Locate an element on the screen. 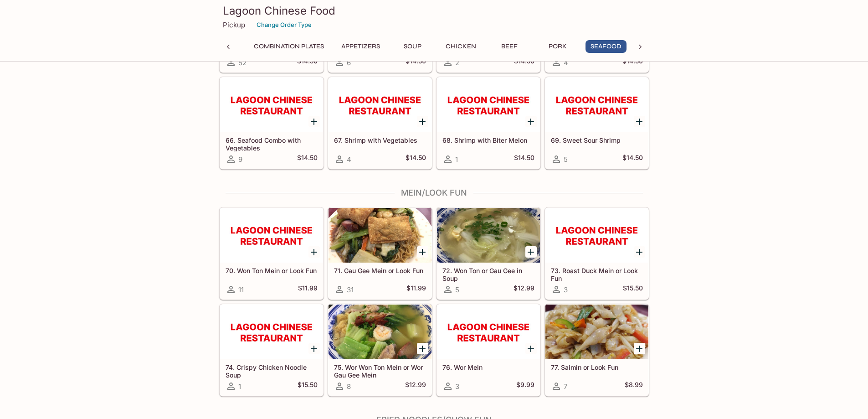 The height and width of the screenshot is (419, 868). div: 77. Saimin or Look Fun is located at coordinates (597, 332).